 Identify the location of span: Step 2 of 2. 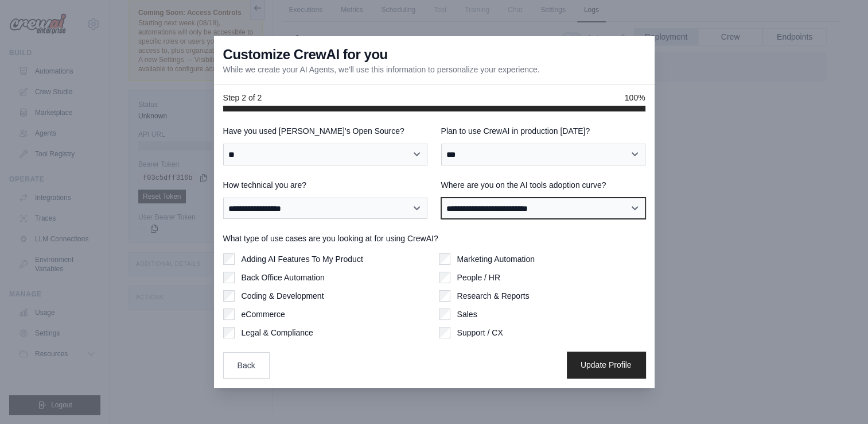
(242, 97).